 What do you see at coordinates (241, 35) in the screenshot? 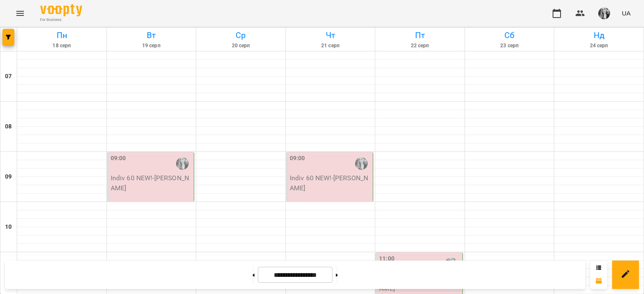
I see `h6: Ср` at bounding box center [241, 35].